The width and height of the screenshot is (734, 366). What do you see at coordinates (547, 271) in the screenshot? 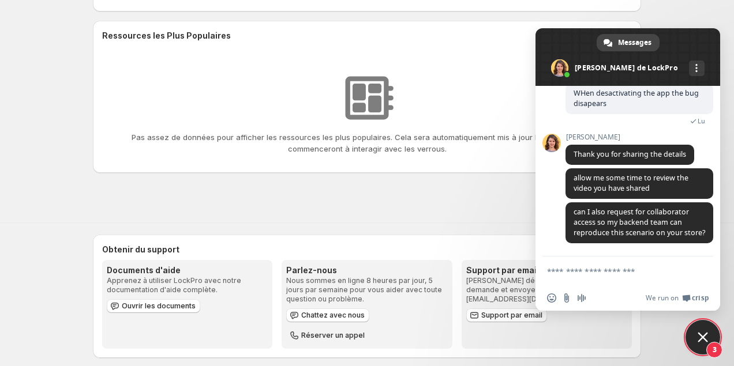
I see `h3: Support par email` at bounding box center [547, 271].